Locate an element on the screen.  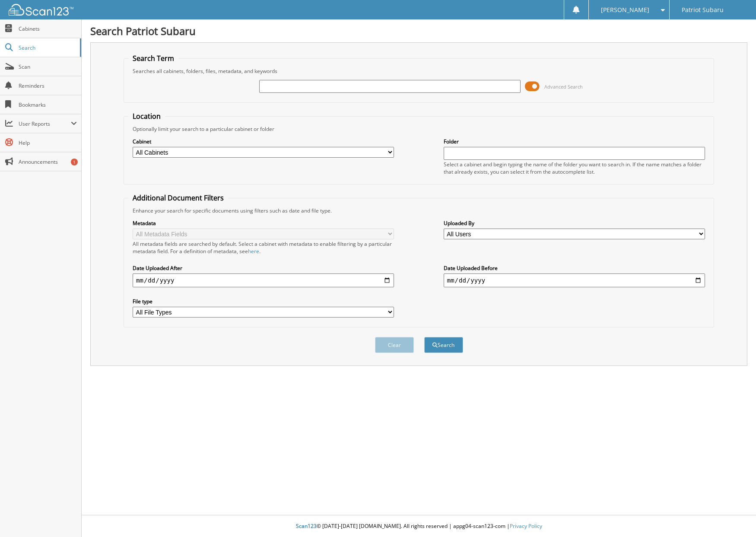
label: File type is located at coordinates (263, 302).